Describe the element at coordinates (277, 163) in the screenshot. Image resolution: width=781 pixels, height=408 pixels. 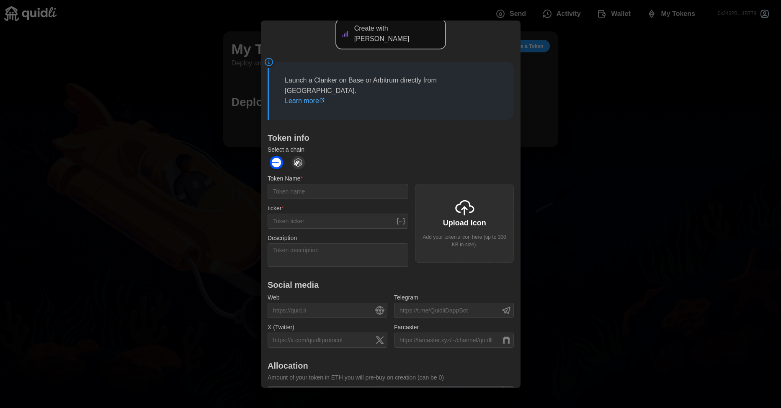
I see `img: Base` at that location.